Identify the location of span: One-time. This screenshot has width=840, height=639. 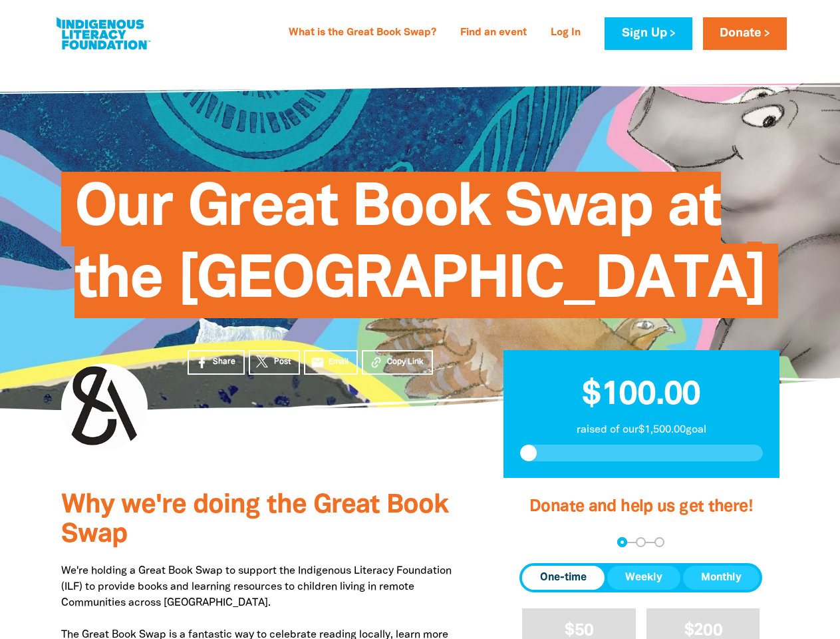
(564, 577).